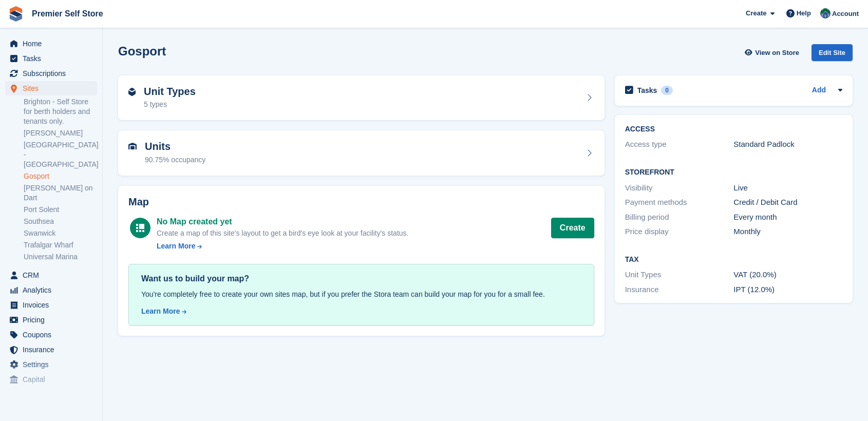 Image resolution: width=868 pixels, height=421 pixels. Describe the element at coordinates (67, 13) in the screenshot. I see `a: Premier Self Store` at that location.